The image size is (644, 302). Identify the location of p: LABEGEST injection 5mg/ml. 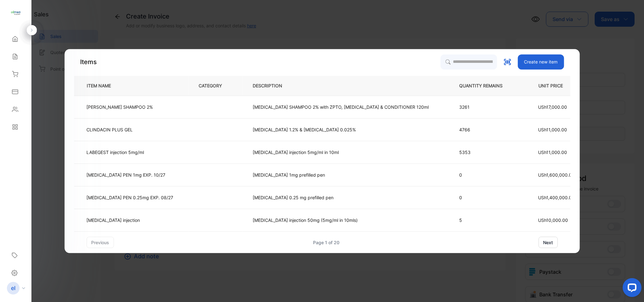
(115, 152).